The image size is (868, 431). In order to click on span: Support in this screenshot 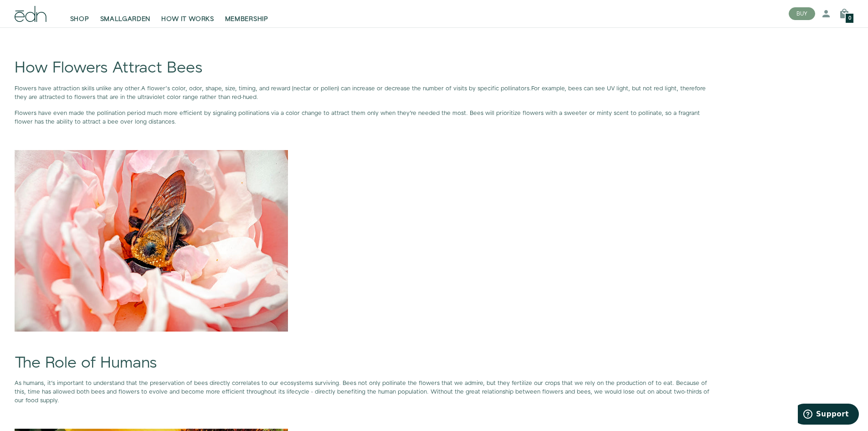, I will do `click(35, 11)`.